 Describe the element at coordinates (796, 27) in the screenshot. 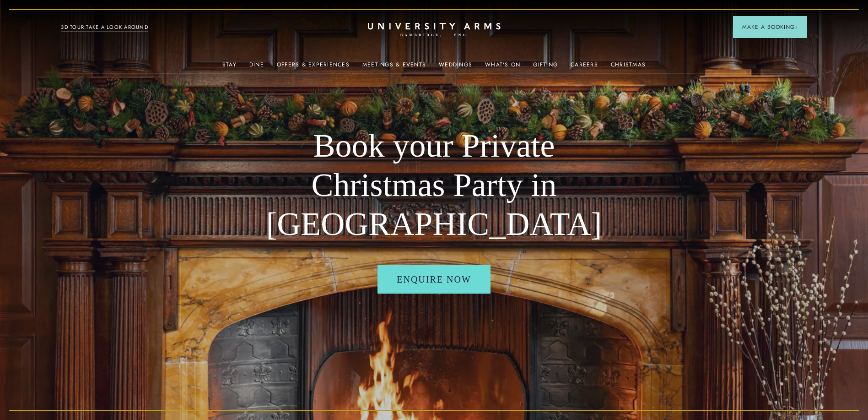

I see `img: Arrow icon` at that location.